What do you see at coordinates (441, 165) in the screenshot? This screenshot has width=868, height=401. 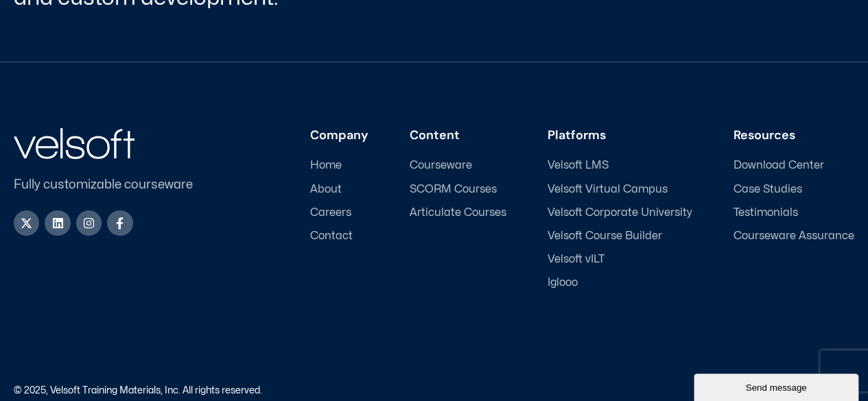 I see `span: Courseware` at bounding box center [441, 165].